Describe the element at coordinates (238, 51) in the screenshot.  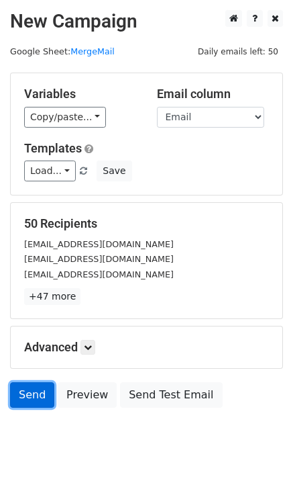
I see `a: Daily emails left: 50` at that location.